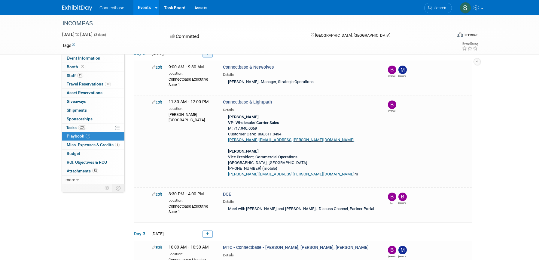 This screenshot has height=260, width=539. Describe the element at coordinates (100, 35) in the screenshot. I see `span: (3 days)` at that location.